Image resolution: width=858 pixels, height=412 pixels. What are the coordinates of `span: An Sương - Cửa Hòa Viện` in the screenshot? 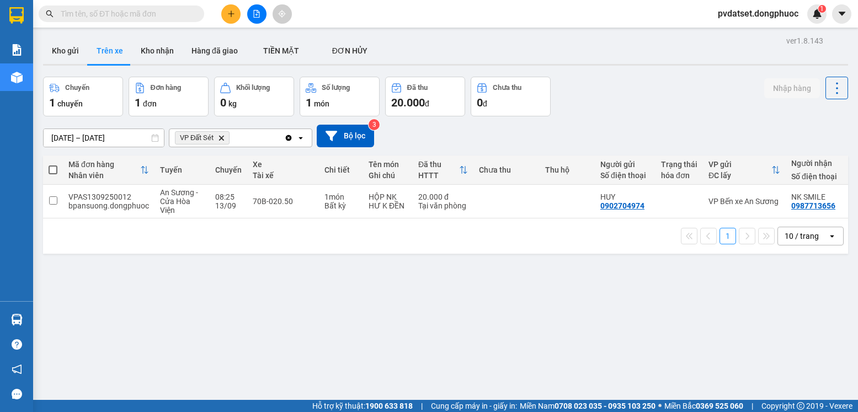 It's located at (179, 201).